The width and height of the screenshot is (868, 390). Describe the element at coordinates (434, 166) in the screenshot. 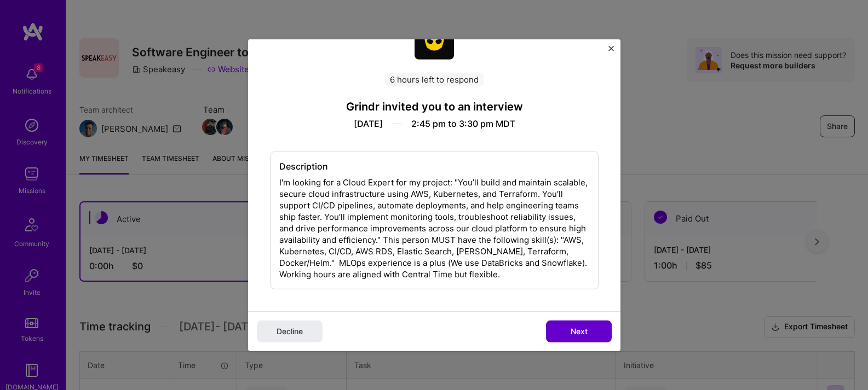

I see `div: Description` at that location.